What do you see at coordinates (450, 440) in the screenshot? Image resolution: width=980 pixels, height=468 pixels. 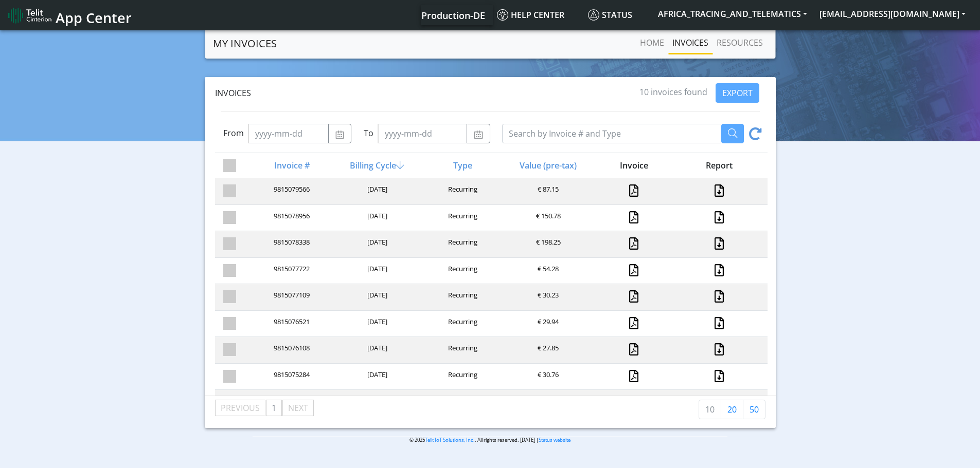 I see `a: Telit IoT Solutions, Inc.` at bounding box center [450, 440].